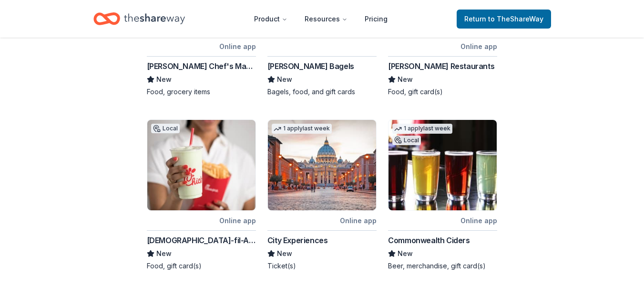 The width and height of the screenshot is (644, 305). Describe the element at coordinates (271, 19) in the screenshot. I see `button: Product` at that location.